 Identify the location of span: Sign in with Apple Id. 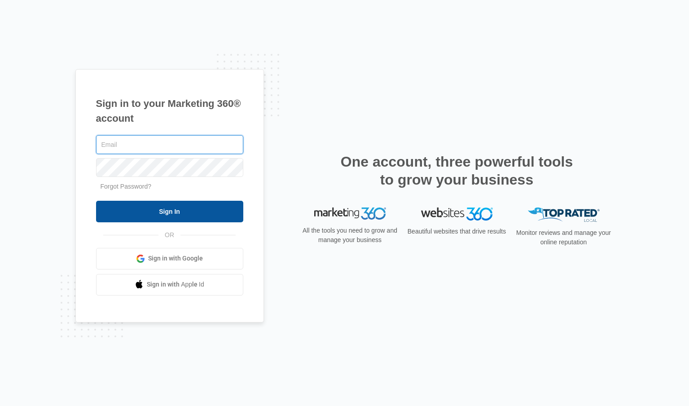
(176, 284).